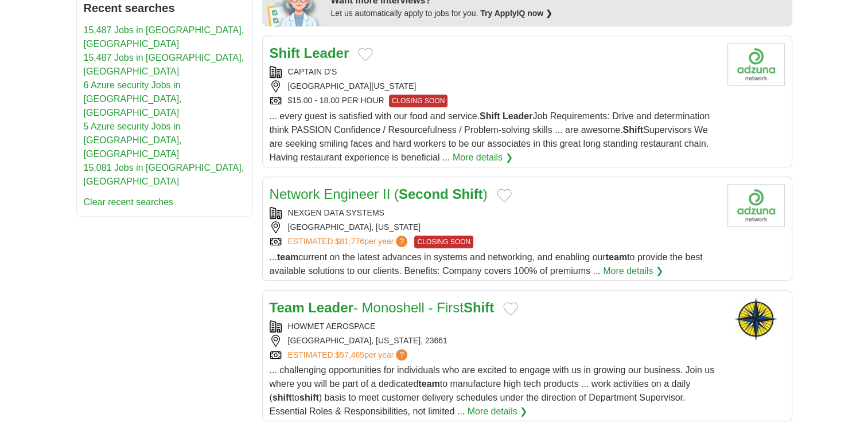 The height and width of the screenshot is (423, 868). I want to click on a: Team Leader- Monoshell - FirstShift, so click(382, 308).